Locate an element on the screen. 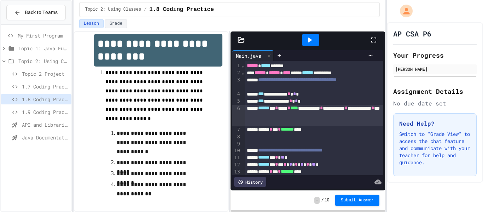 This screenshot has height=212, width=483. div: 2 is located at coordinates (237, 73).